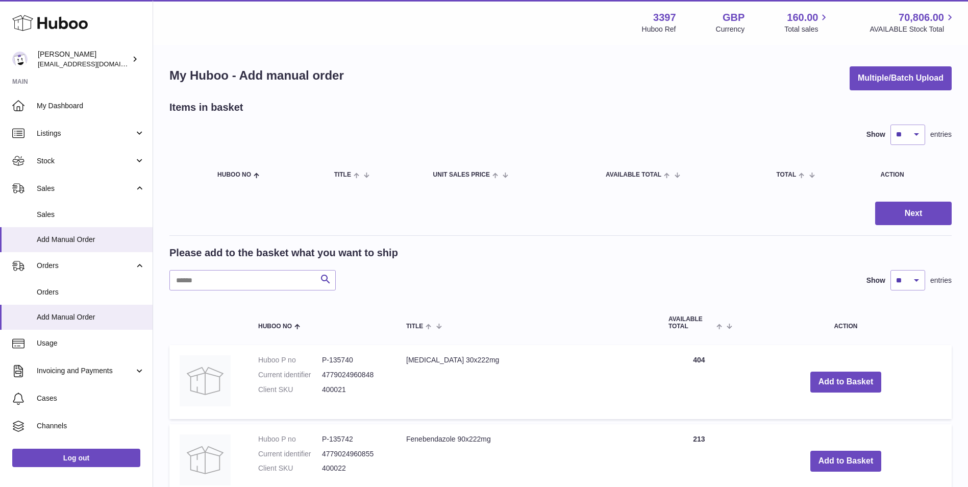  What do you see at coordinates (913, 29) in the screenshot?
I see `span: AVAILABLE Stock Total` at bounding box center [913, 29].